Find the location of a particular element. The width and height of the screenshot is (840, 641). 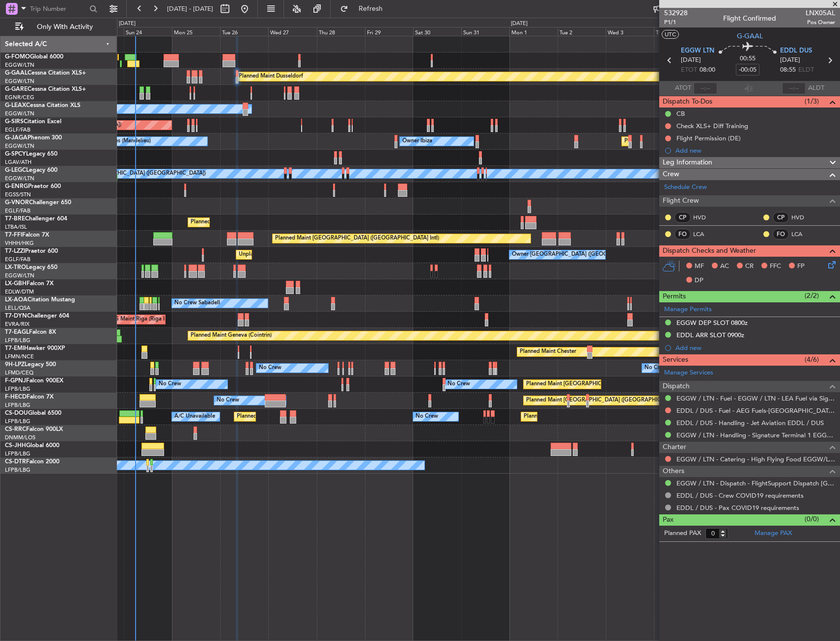

div: Thu 28 is located at coordinates (341, 31).